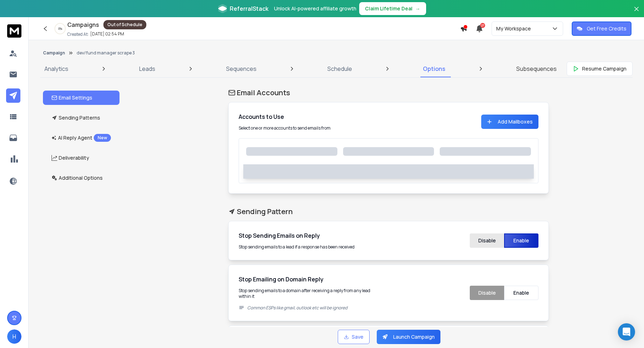  I want to click on button: Close banner, so click(637, 13).